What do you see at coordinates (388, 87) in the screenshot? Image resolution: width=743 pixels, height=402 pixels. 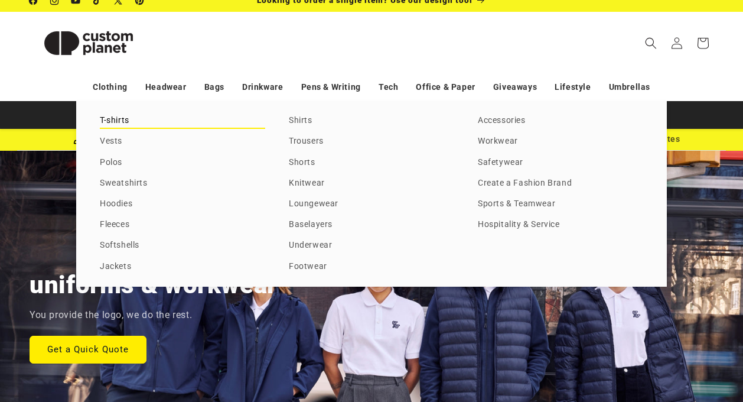 I see `a: Tech` at bounding box center [388, 87].